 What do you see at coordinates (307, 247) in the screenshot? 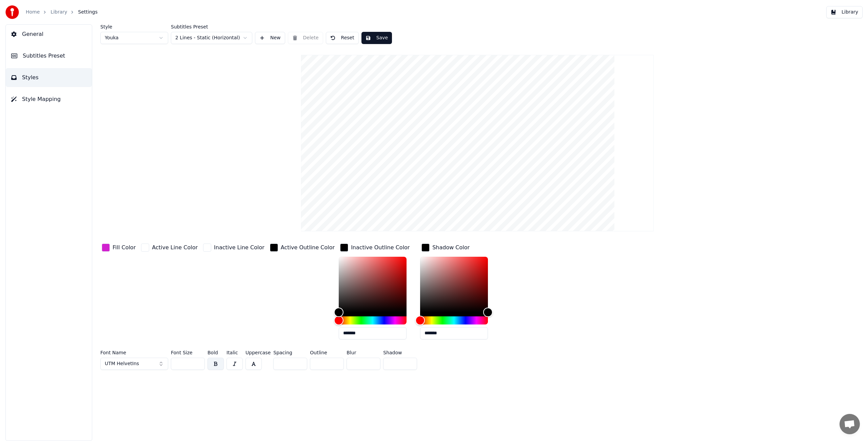
I see `div: Active Outline Color` at bounding box center [307, 247].